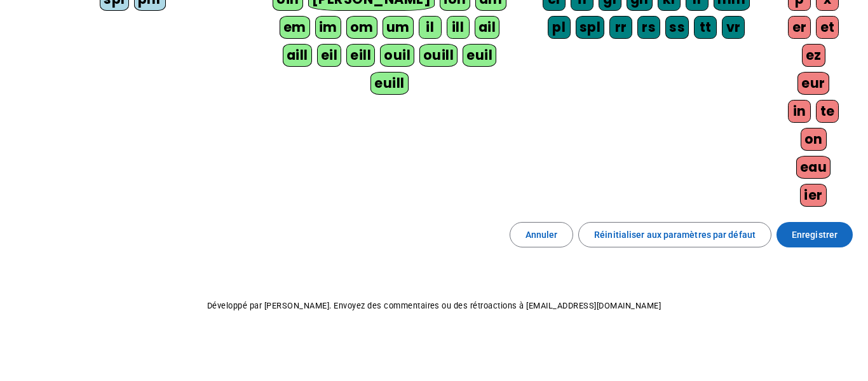 The image size is (868, 381). I want to click on div: ill, so click(458, 28).